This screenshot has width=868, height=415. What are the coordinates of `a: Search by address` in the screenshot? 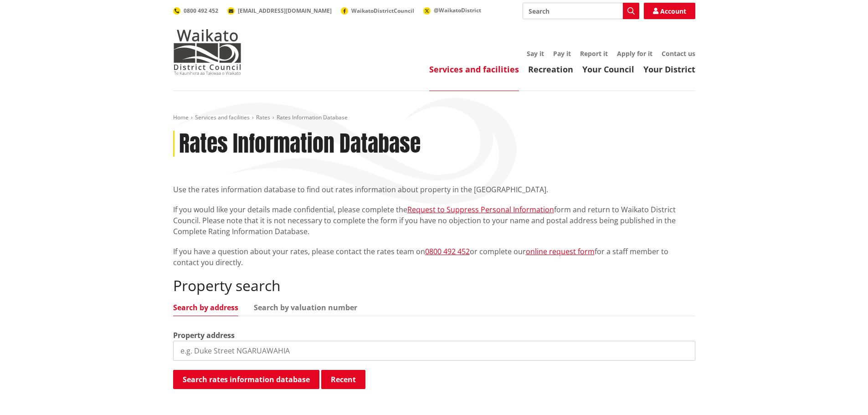 It's located at (206, 308).